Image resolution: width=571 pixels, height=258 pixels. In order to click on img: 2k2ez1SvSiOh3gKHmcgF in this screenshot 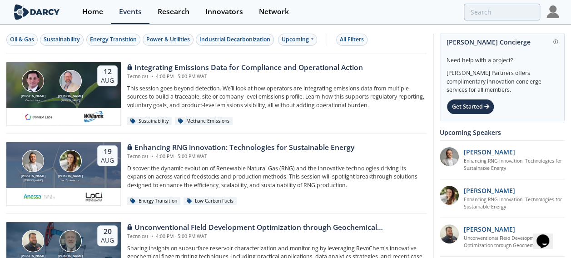, I will do `click(449, 234)`.